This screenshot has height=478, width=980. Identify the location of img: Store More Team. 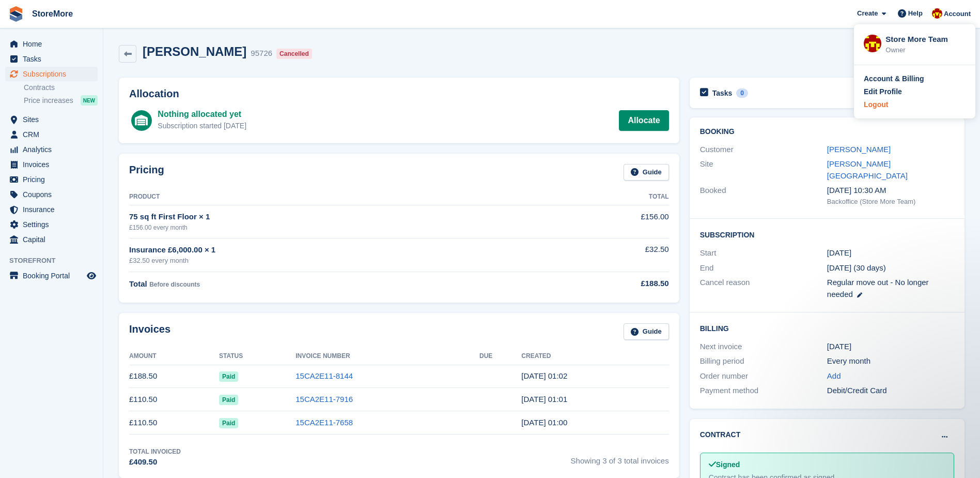
(937, 14).